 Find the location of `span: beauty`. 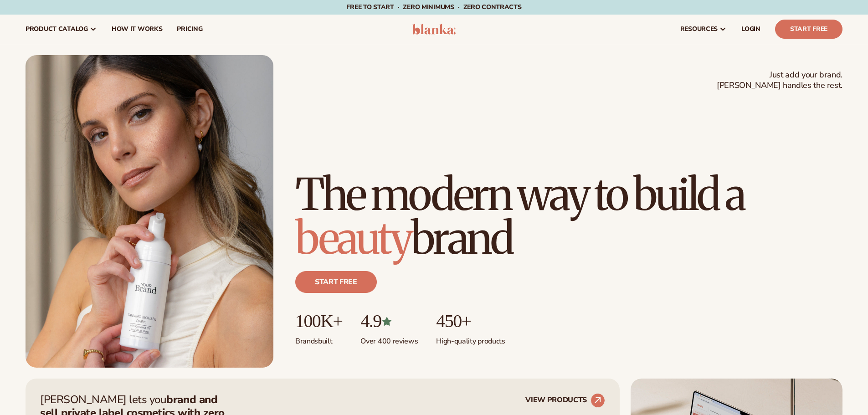

span: beauty is located at coordinates (353, 238).